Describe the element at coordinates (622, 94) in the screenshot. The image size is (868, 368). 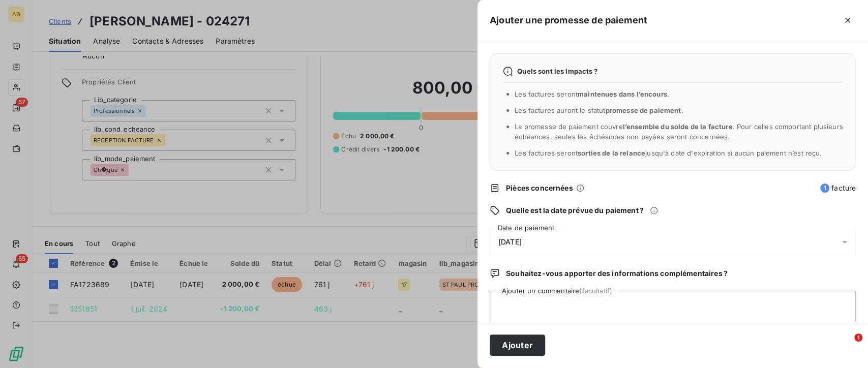
I see `span: maintenues dans l’encours` at that location.